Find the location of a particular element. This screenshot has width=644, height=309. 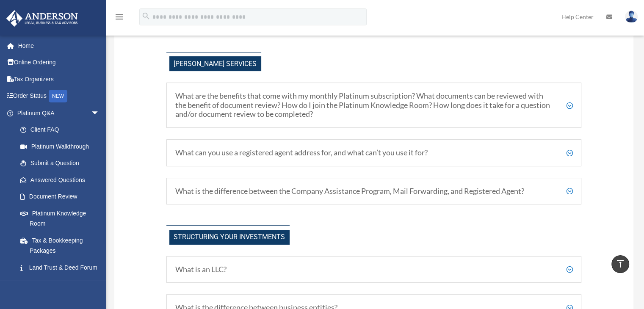

i: vertical_align_top is located at coordinates (620, 264).